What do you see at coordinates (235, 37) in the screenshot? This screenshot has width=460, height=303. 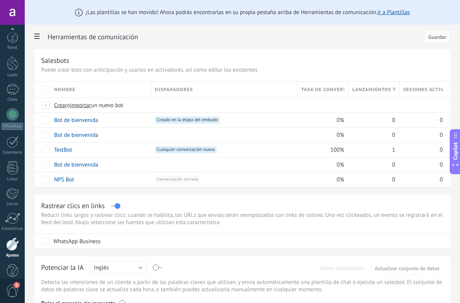 I see `h2: Herramientas de comunicación` at bounding box center [235, 37].